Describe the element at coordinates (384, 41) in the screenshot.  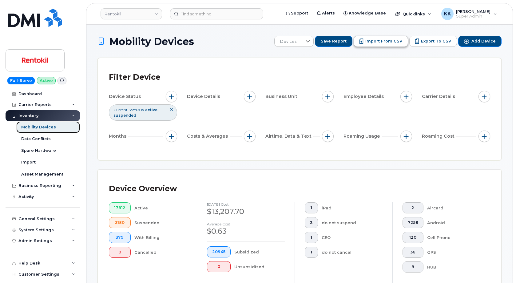
I see `span: Import from CSV` at that location.